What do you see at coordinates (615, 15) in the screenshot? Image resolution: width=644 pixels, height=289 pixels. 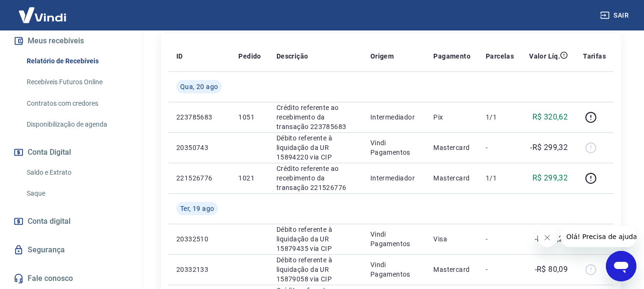 I see `button: Sair` at bounding box center [615, 15].